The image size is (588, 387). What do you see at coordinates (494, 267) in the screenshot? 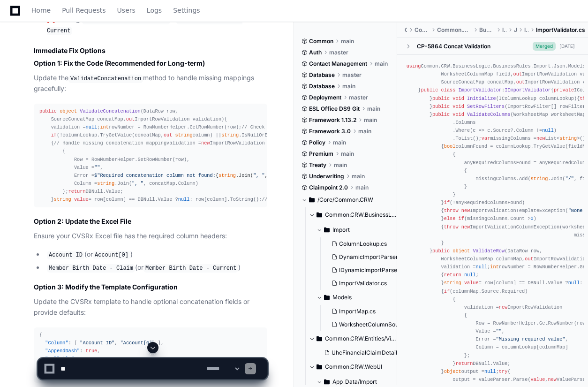
I see `span: int` at bounding box center [494, 267].